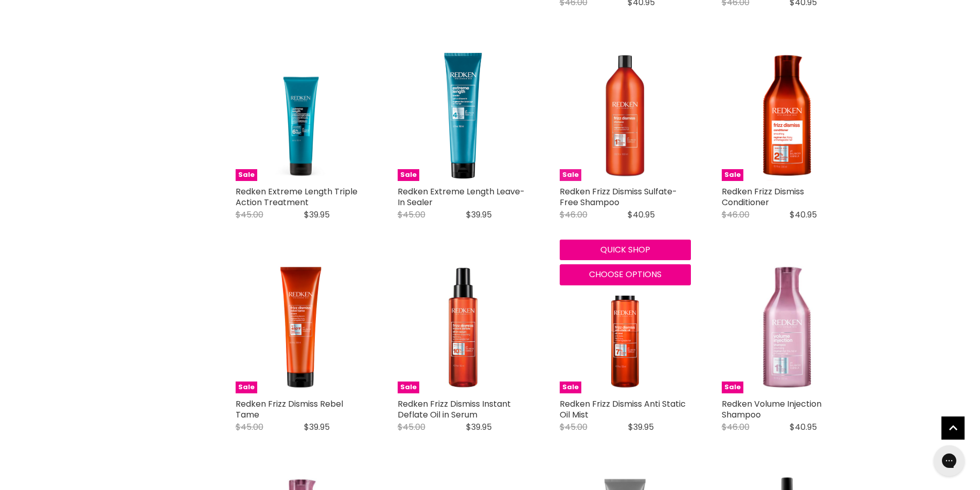  What do you see at coordinates (301, 328) in the screenshot?
I see `img: Redken Frizz Dismiss Rebel Tame` at bounding box center [301, 328].